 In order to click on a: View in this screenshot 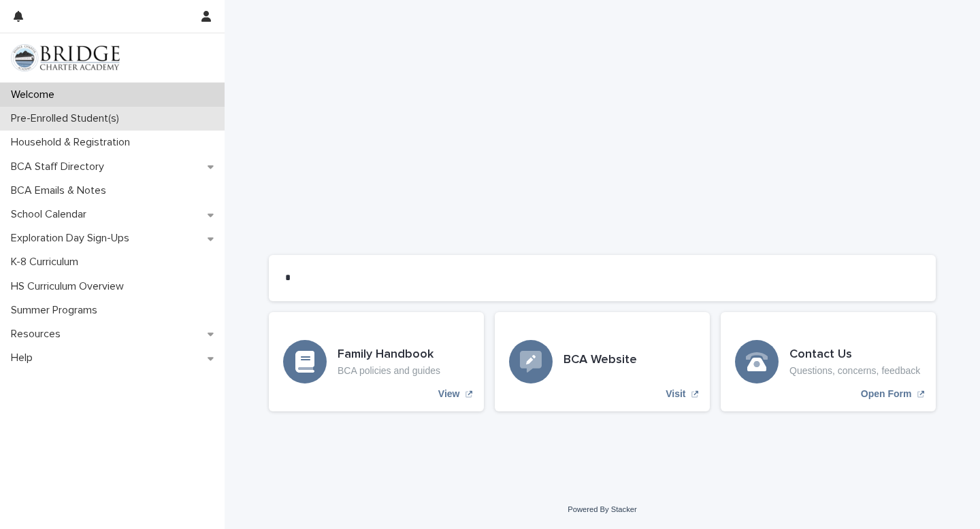, I will do `click(376, 362)`.